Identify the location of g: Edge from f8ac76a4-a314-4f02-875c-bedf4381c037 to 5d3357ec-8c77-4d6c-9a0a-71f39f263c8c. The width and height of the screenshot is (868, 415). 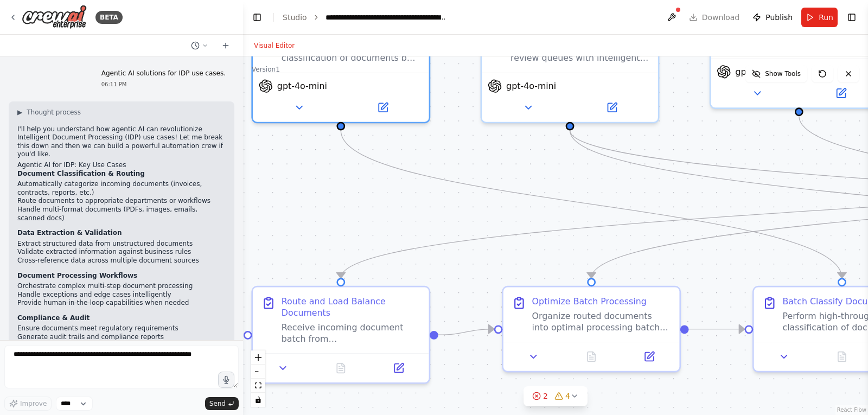
(717, 328).